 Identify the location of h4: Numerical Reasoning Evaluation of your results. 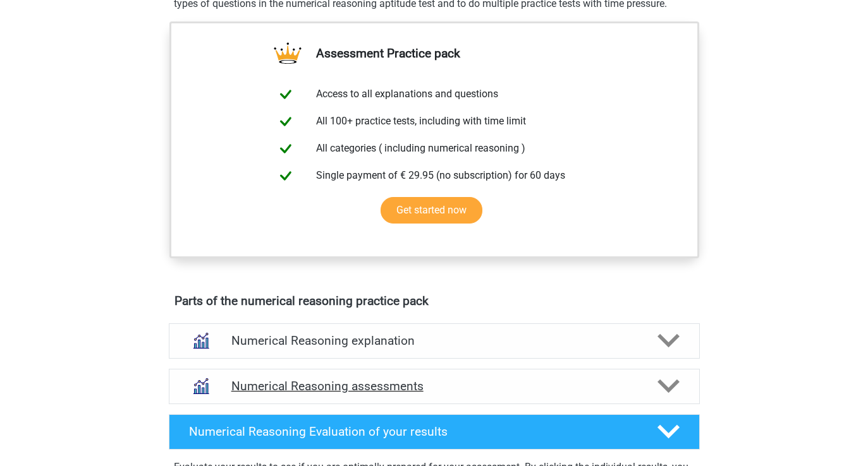
(413, 431).